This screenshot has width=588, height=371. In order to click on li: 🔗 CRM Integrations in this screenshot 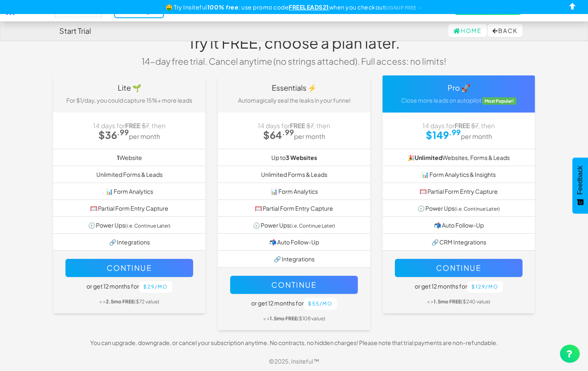, I will do `click(459, 242)`.